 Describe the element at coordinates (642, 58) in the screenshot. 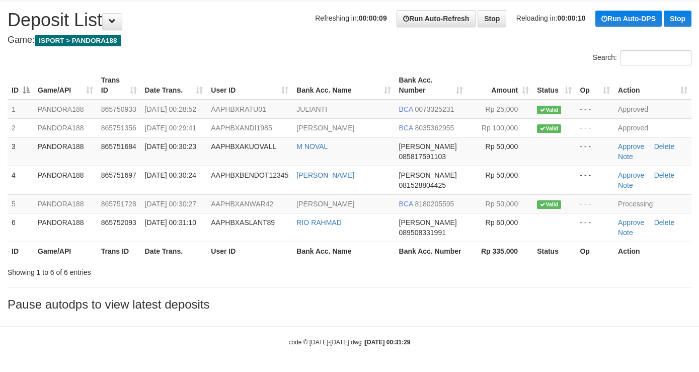

I see `label: Search:` at that location.